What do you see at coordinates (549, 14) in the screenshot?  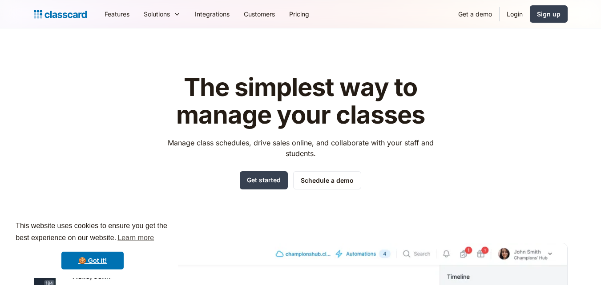 I see `div: Sign up` at bounding box center [549, 14].